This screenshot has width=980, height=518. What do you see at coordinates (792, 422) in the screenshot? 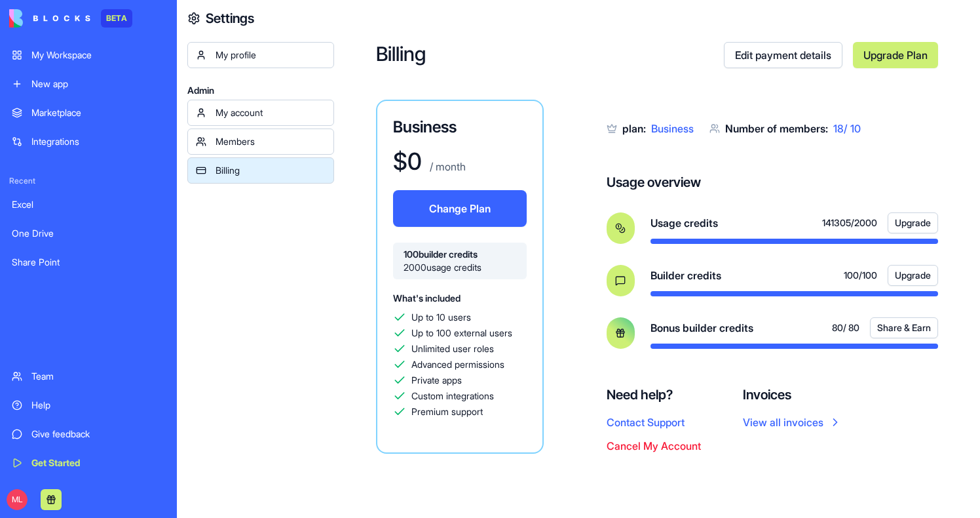
I see `a: View all invoices` at bounding box center [792, 422].